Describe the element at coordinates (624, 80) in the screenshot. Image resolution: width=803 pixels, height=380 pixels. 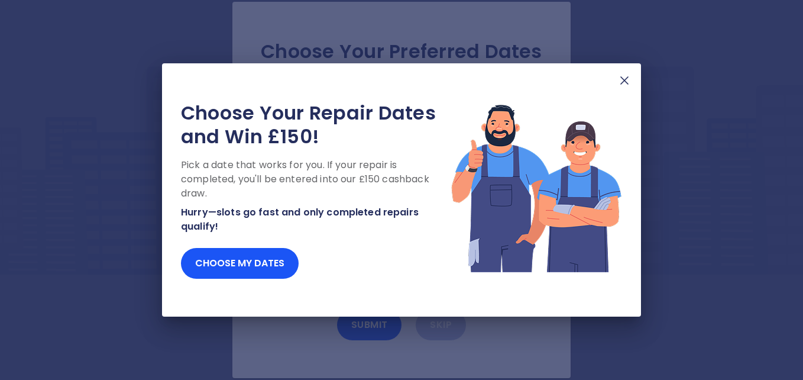
I see `img: X Mark` at that location.